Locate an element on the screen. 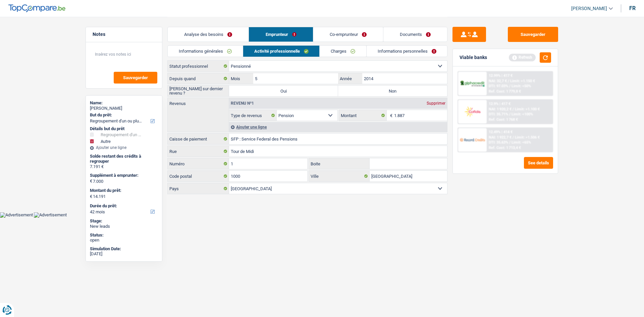 The height and width of the screenshot is (317, 644). label: Boite is located at coordinates (340, 164).